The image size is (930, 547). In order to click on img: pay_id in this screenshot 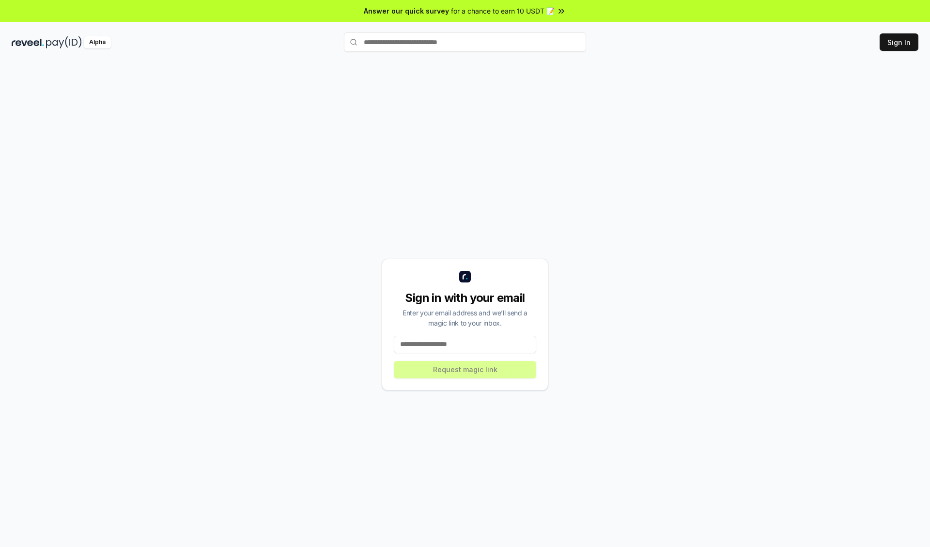, I will do `click(64, 42)`.